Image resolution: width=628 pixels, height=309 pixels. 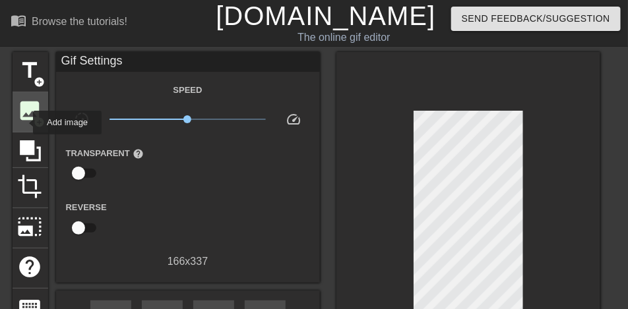 I want to click on span: crop, so click(x=30, y=187).